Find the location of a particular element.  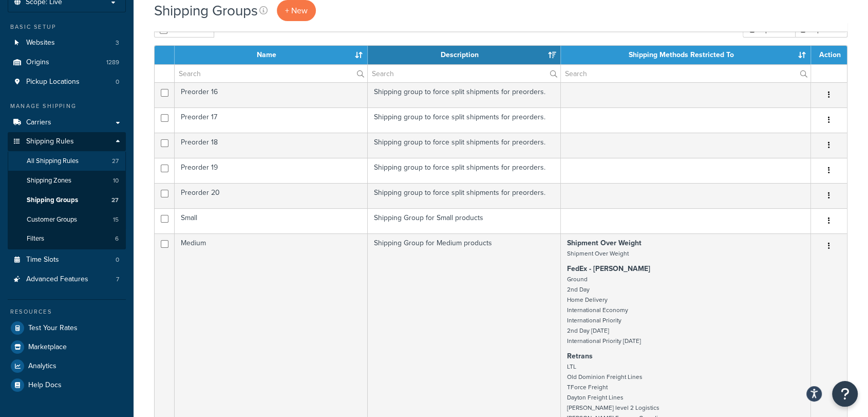

li: Pickup Locations is located at coordinates (67, 82).